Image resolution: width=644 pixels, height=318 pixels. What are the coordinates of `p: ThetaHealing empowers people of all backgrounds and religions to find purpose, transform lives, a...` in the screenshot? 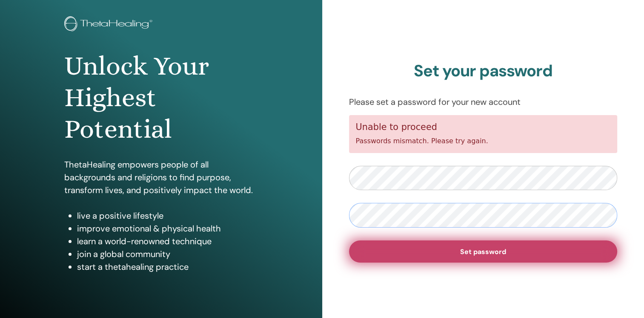 It's located at (161, 178).